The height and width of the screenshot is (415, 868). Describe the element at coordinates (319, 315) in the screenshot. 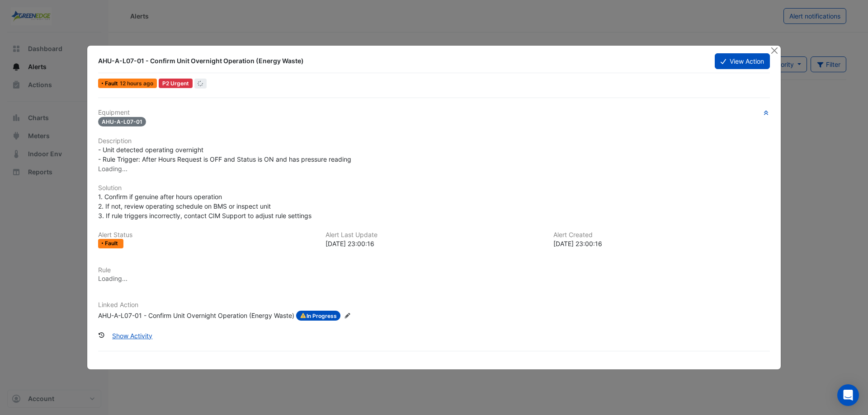

I see `span: In Progress` at that location.